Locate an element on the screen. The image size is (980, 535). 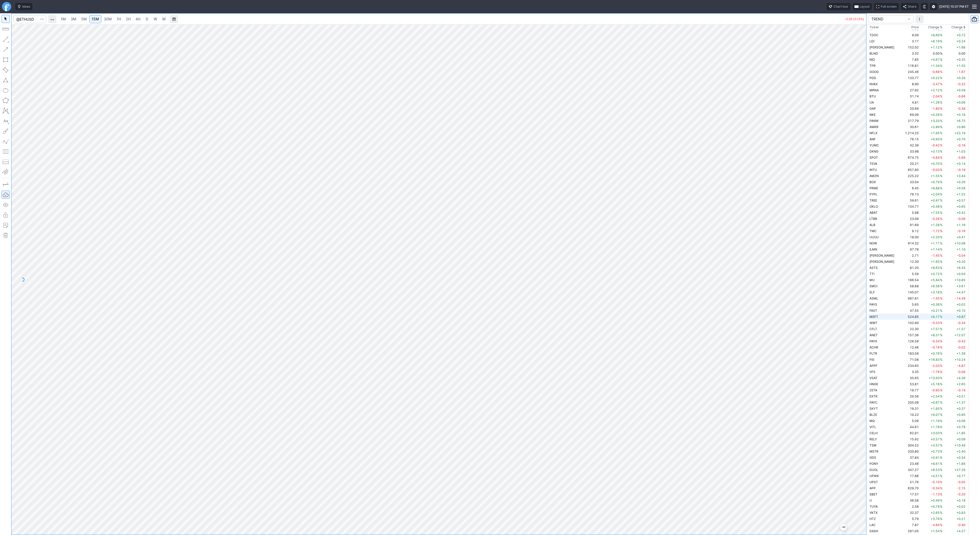
button: More is located at coordinates (920, 19).